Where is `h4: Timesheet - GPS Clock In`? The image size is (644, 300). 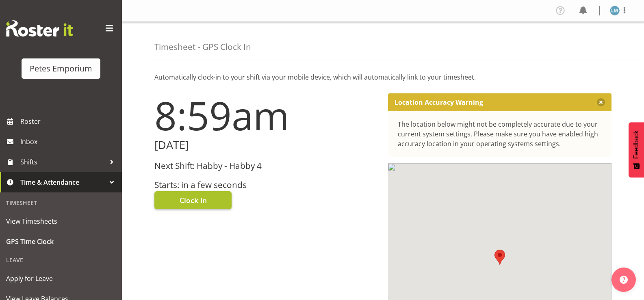
h4: Timesheet - GPS Clock In is located at coordinates (203, 46).